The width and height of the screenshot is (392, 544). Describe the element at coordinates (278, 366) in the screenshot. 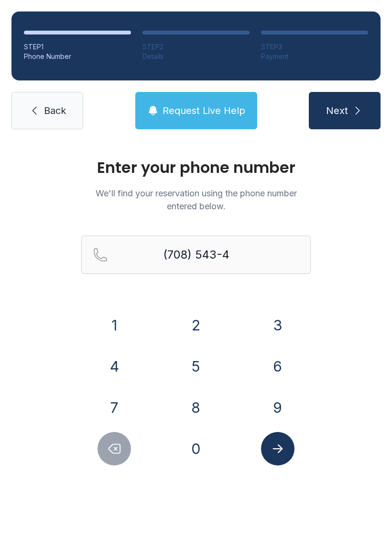

I see `button: 6` at that location.